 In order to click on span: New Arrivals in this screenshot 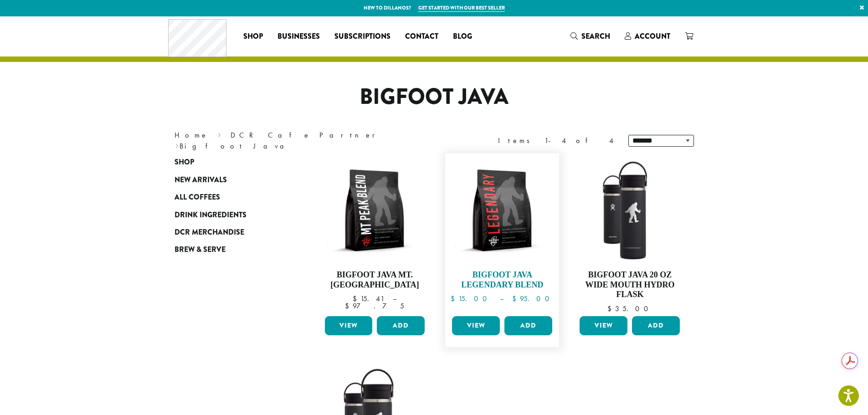, I will do `click(200, 180)`.